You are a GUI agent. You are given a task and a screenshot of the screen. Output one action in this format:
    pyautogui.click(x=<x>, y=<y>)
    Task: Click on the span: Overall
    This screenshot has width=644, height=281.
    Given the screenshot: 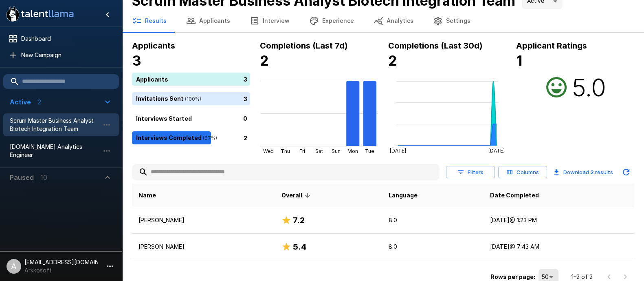 What is the action you would take?
    pyautogui.click(x=297, y=195)
    